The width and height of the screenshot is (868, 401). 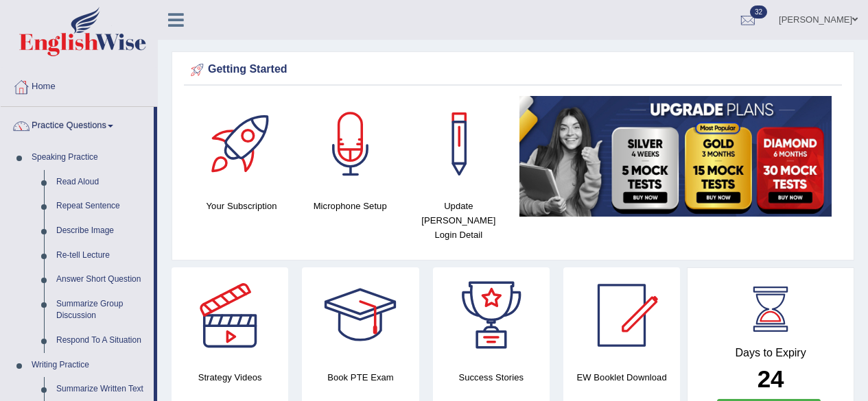 What do you see at coordinates (89, 366) in the screenshot?
I see `a: Writing Practice` at bounding box center [89, 366].